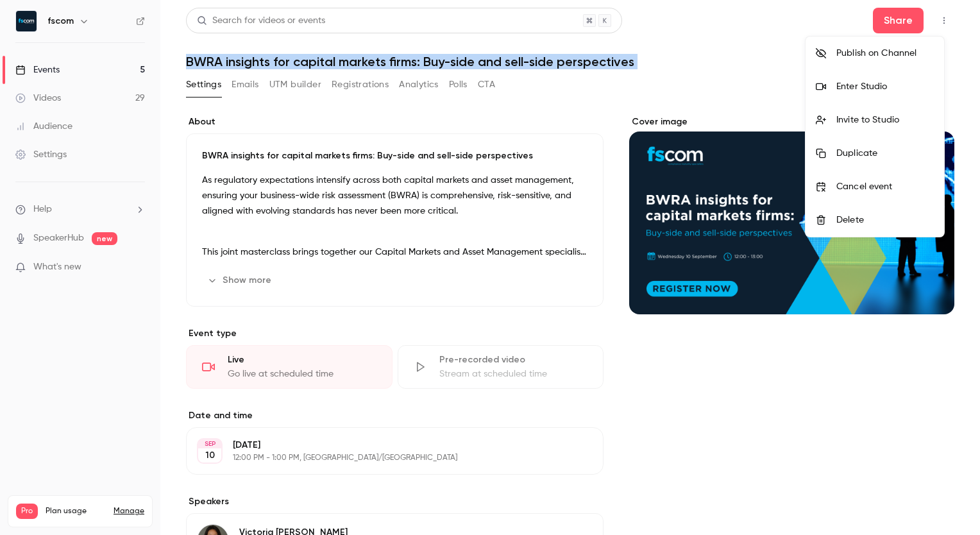  I want to click on div: Delete, so click(885, 220).